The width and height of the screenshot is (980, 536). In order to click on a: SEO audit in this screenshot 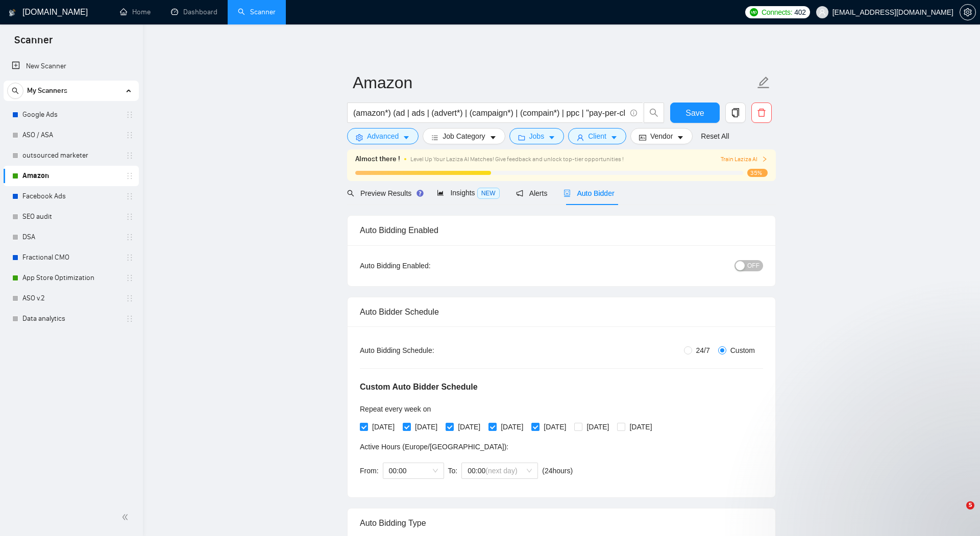, I will do `click(71, 217)`.